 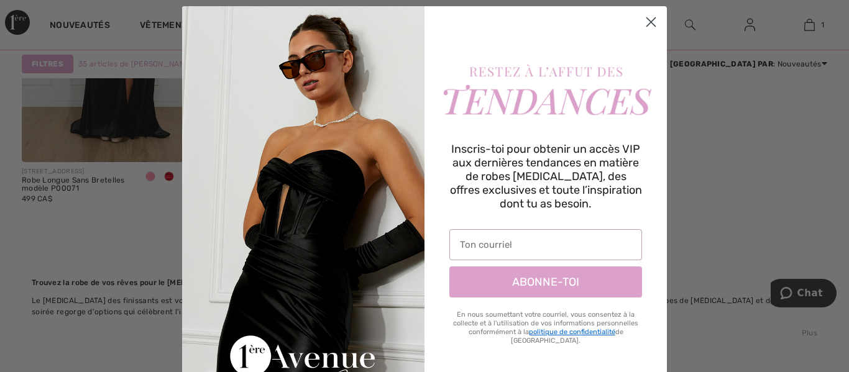 What do you see at coordinates (546, 328) in the screenshot?
I see `span: En nous soumettant votre courriel, vous consentez à la collecte et à l'utilisation de vos informa...` at bounding box center [546, 328].